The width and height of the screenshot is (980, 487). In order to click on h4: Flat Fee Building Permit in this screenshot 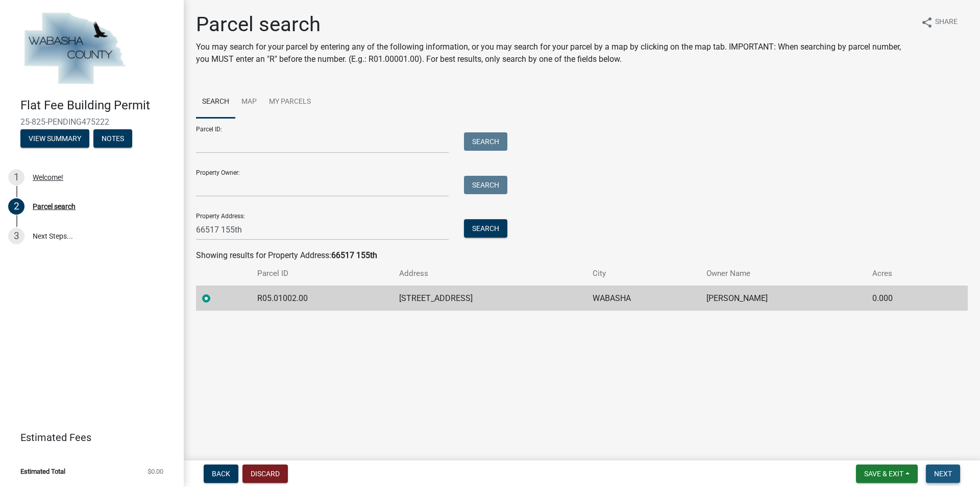, I will do `click(98, 105)`.